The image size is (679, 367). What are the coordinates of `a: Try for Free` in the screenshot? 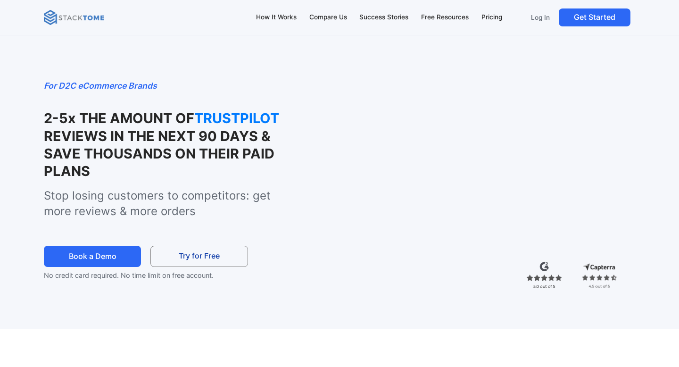 It's located at (199, 256).